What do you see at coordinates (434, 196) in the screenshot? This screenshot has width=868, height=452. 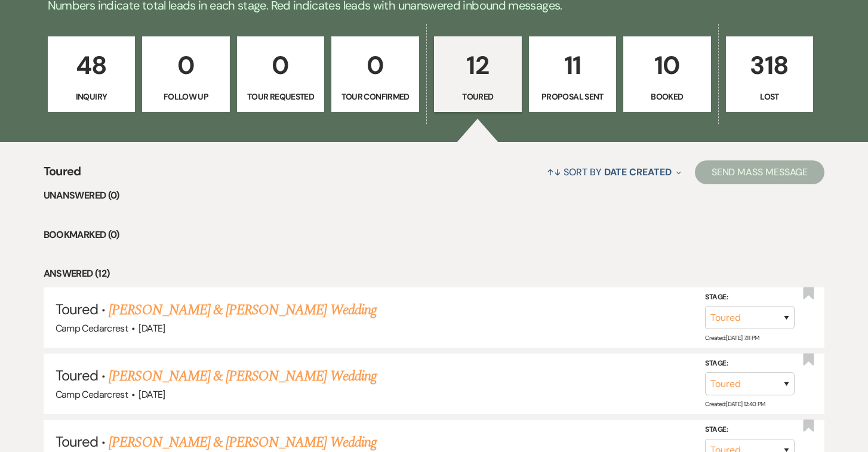 I see `li: Unanswered (0)` at bounding box center [434, 196].